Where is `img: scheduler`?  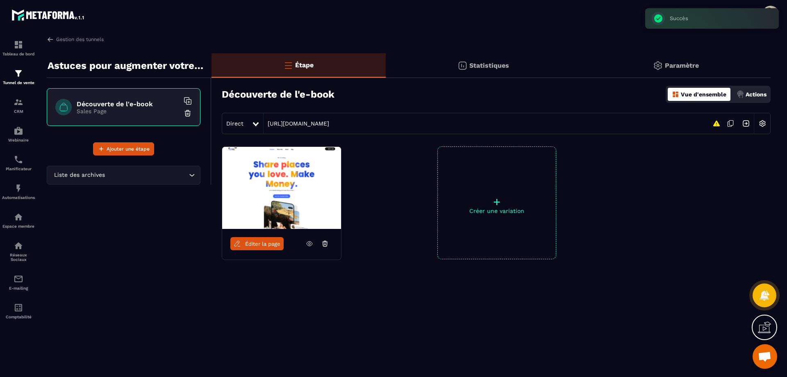 img: scheduler is located at coordinates (18, 159).